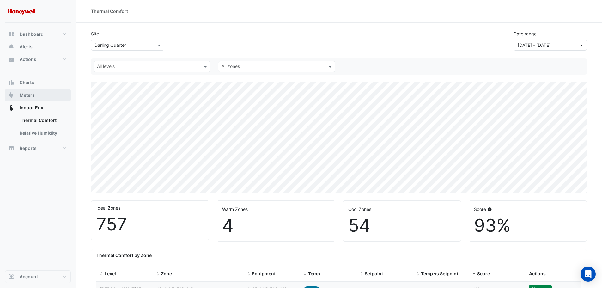 The width and height of the screenshot is (602, 288). I want to click on button: Actions, so click(38, 59).